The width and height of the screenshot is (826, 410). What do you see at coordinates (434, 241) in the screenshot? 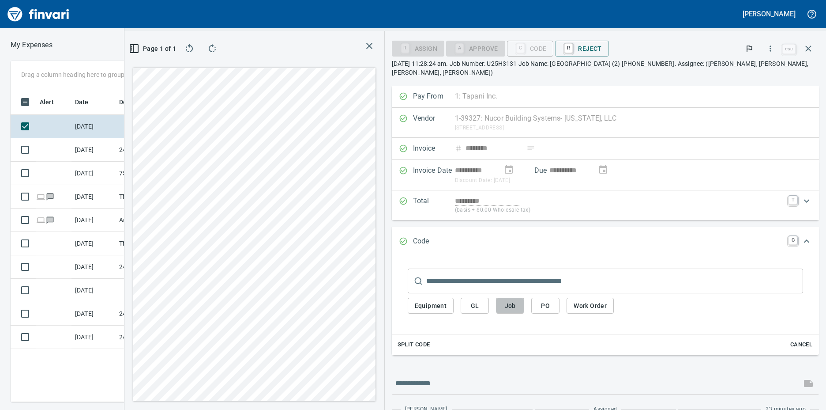
I see `p: Code` at bounding box center [434, 241].